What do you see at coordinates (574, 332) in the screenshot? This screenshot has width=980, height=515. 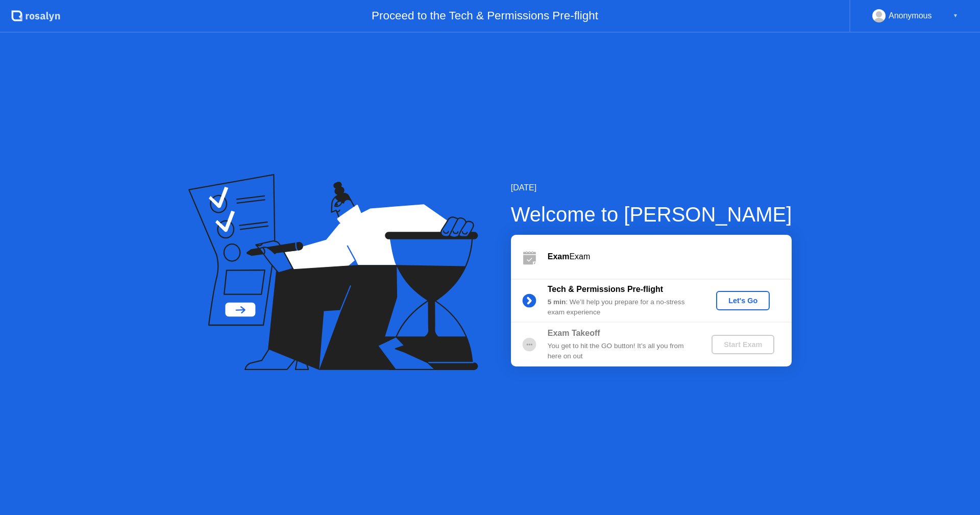 I see `b: Exam Takeoff` at bounding box center [574, 332].